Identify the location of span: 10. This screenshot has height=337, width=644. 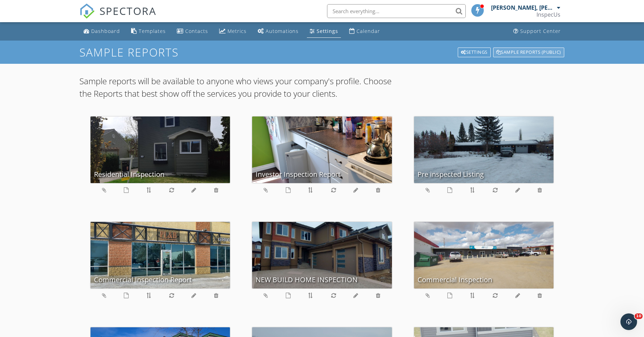
(639, 316).